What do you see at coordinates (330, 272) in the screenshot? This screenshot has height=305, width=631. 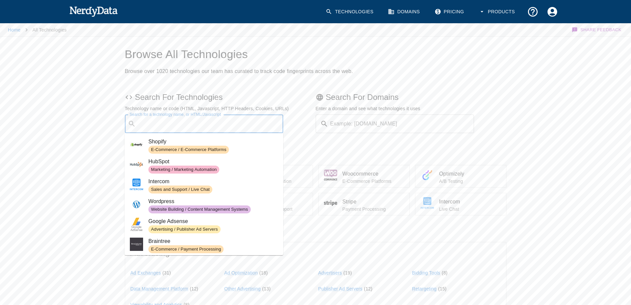 I see `a: Advertisers` at bounding box center [330, 272].